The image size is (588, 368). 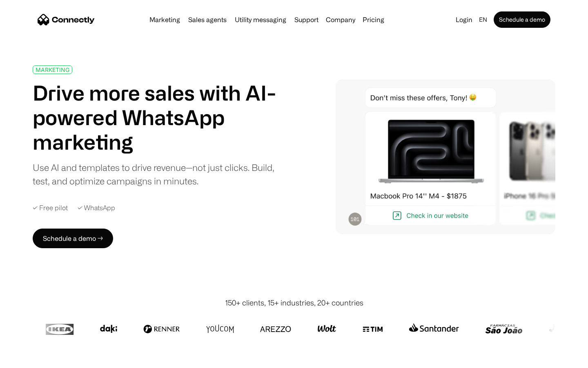 What do you see at coordinates (260, 20) in the screenshot?
I see `a: Utility messaging` at bounding box center [260, 20].